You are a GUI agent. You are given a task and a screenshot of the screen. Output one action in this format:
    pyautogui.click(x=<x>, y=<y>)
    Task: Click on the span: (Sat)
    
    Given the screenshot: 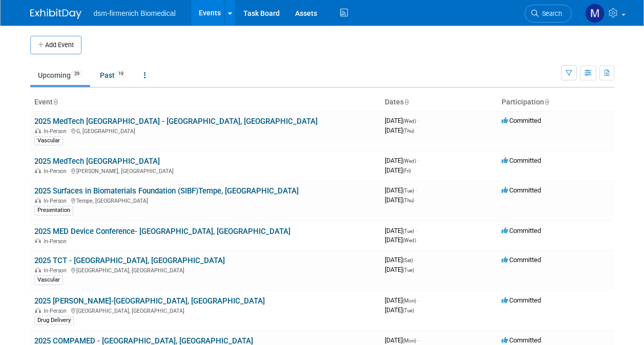 What is the action you would take?
    pyautogui.click(x=408, y=260)
    